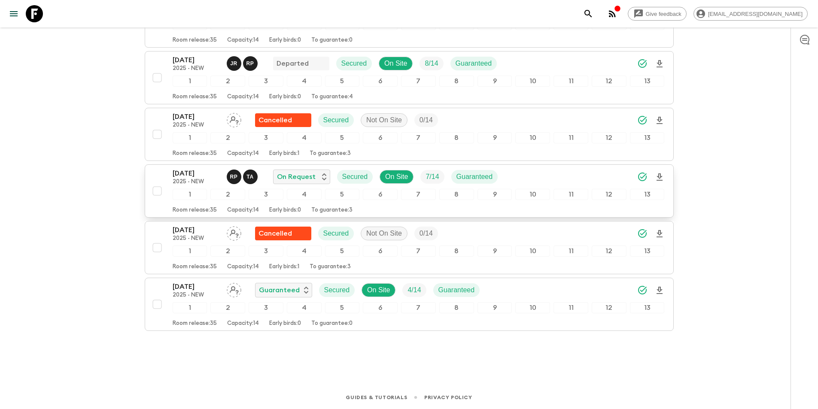  I want to click on p: To guarantee: 4, so click(332, 97).